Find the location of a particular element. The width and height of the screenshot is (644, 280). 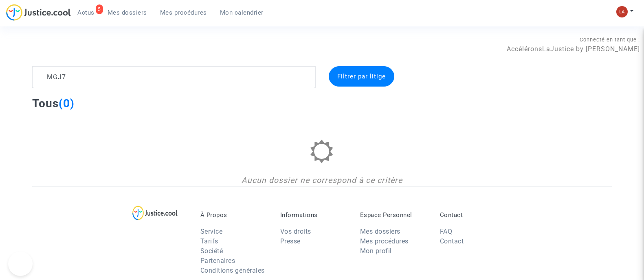

img: jc-logo.svg is located at coordinates (39, 12).